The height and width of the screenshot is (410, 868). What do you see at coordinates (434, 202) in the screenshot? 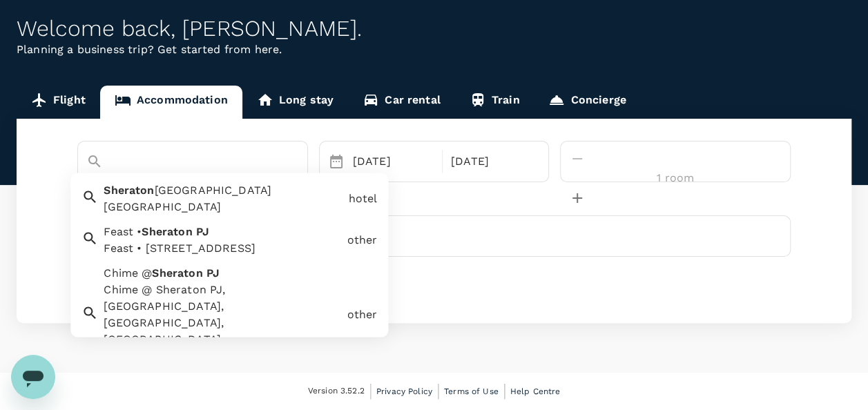
I see `div: Travellers` at bounding box center [434, 202].